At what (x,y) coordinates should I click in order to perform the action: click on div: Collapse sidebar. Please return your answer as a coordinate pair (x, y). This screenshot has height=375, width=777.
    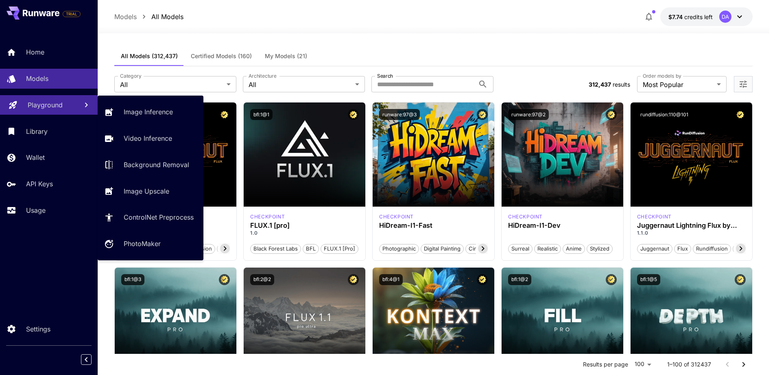
    Looking at the image, I should click on (92, 360).